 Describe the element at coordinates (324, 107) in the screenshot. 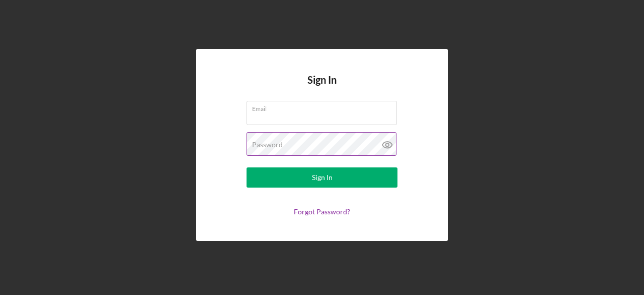

I see `label: Email` at that location.